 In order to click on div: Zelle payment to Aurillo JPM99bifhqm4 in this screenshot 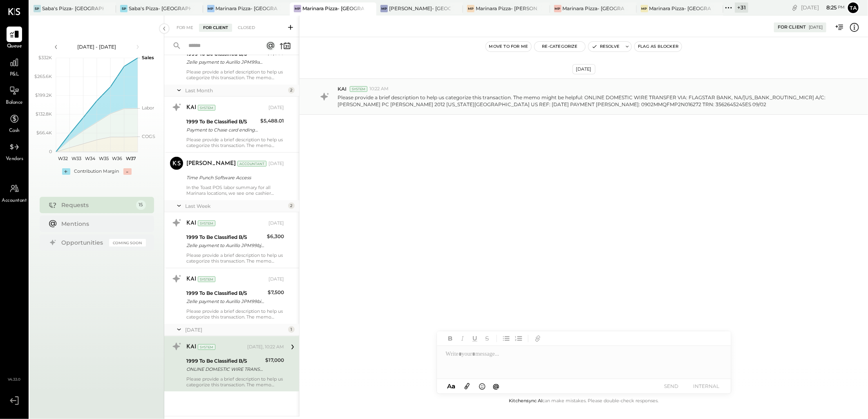, I will do `click(226, 302)`.